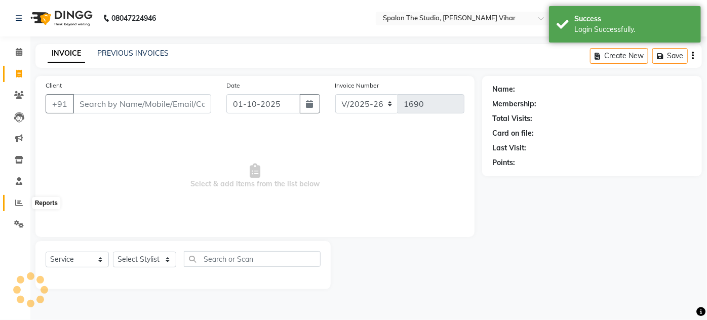 This screenshot has height=320, width=707. I want to click on input: Search by Name/Mobile/Email/Code, so click(142, 104).